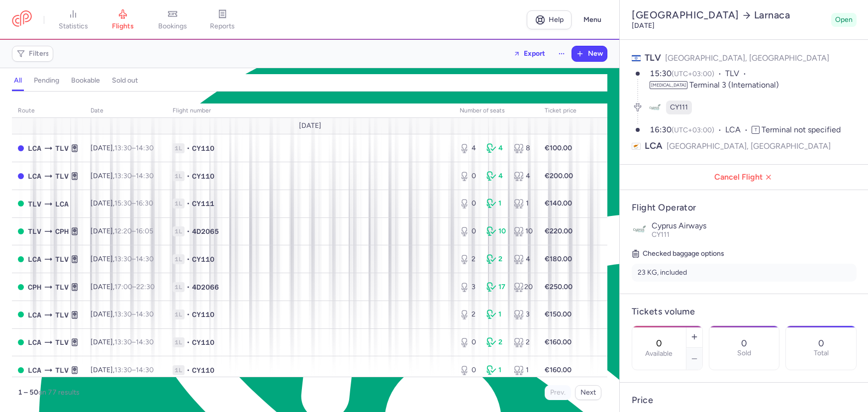 The height and width of the screenshot is (412, 868). I want to click on h5: Checked baggage options, so click(745, 254).